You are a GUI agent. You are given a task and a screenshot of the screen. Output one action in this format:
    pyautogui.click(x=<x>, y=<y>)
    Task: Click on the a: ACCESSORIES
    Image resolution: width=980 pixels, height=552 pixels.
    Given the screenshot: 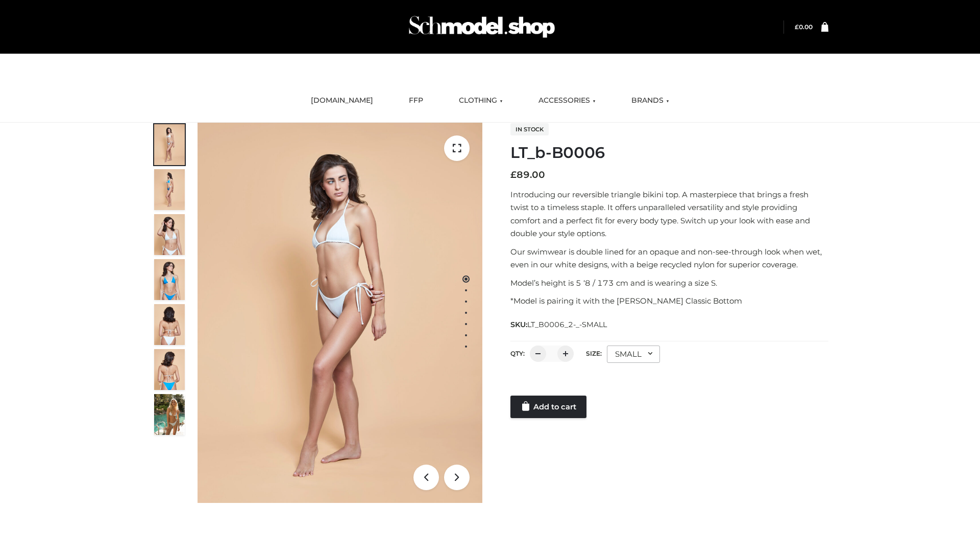 What is the action you would take?
    pyautogui.click(x=567, y=101)
    